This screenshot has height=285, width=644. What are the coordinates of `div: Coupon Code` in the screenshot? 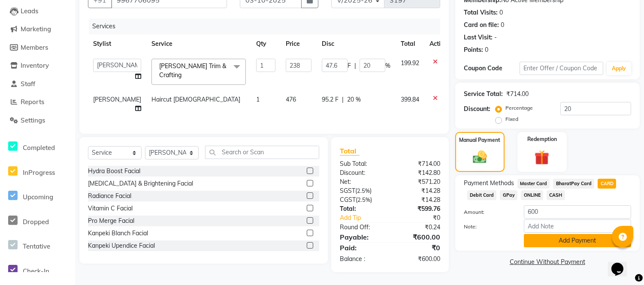 It's located at (492, 68).